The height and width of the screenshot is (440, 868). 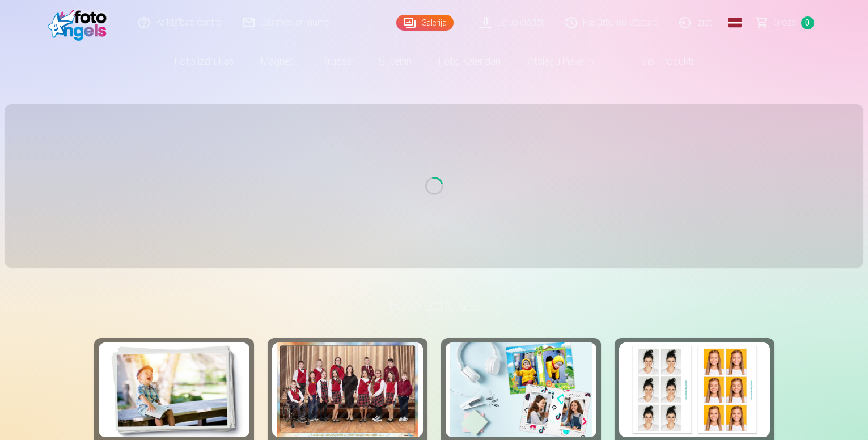 What do you see at coordinates (784, 23) in the screenshot?
I see `span: Grozs` at bounding box center [784, 23].